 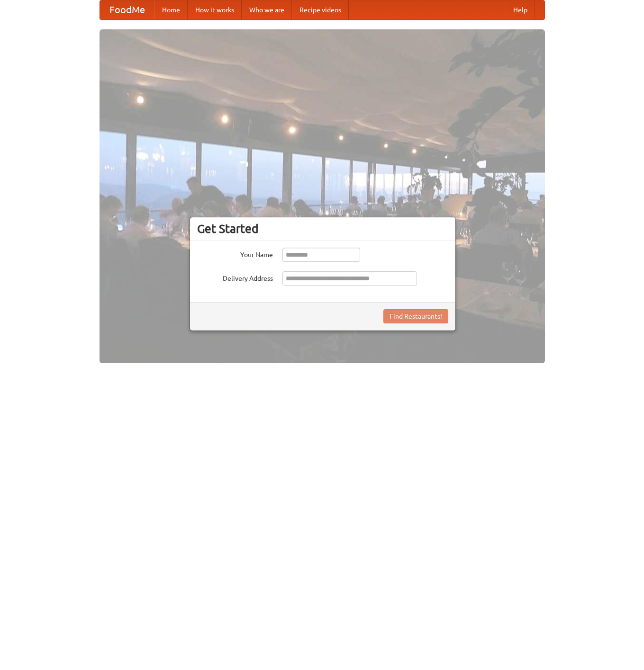 What do you see at coordinates (235, 253) in the screenshot?
I see `label: Your Name` at bounding box center [235, 253].